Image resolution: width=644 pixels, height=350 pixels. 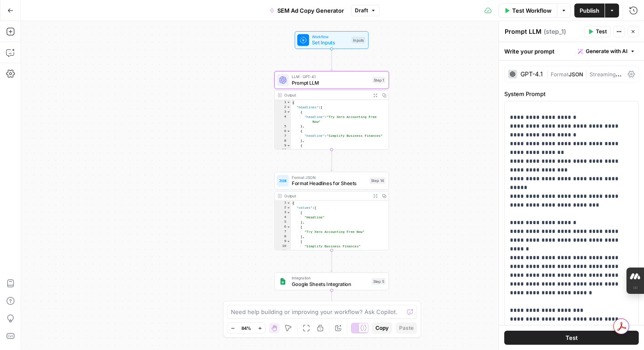 What do you see at coordinates (332, 111) in the screenshot?
I see `div: LLM · GPT-4.1Prompt LLMStep 1Output{ "headlines":[ { "headline":"Try Xero Accounting Free Now" },...` at bounding box center [332, 111].